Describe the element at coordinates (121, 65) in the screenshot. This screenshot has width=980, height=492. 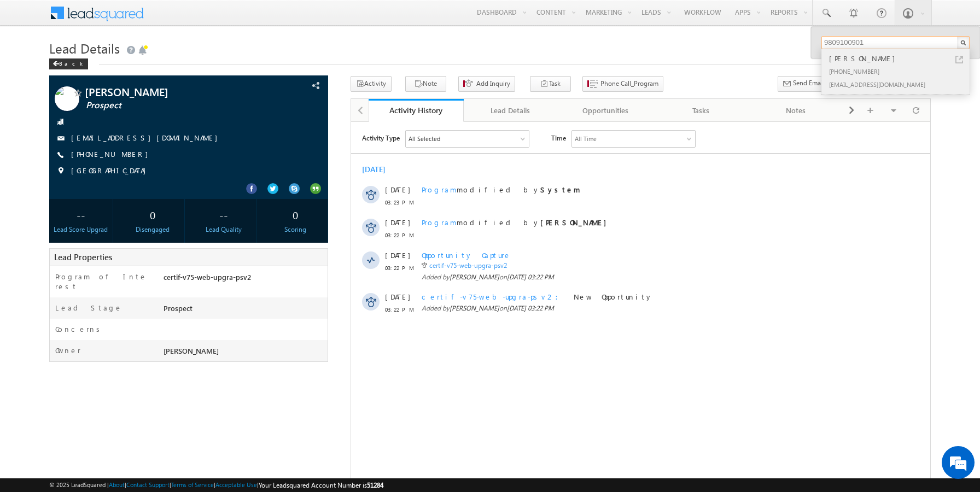
I see `div: Chat with us now` at that location.